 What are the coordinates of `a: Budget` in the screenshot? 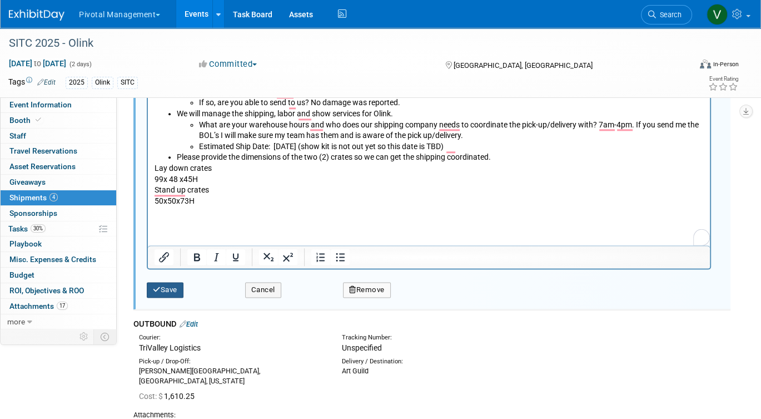 It's located at (58, 275).